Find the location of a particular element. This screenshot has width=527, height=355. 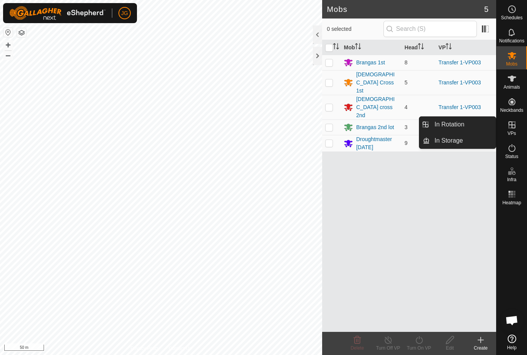

a: In Rotation is located at coordinates (462, 125).